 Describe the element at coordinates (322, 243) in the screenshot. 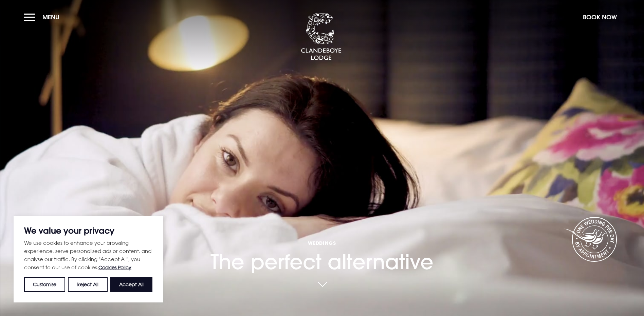

I see `span: Weddings` at that location.